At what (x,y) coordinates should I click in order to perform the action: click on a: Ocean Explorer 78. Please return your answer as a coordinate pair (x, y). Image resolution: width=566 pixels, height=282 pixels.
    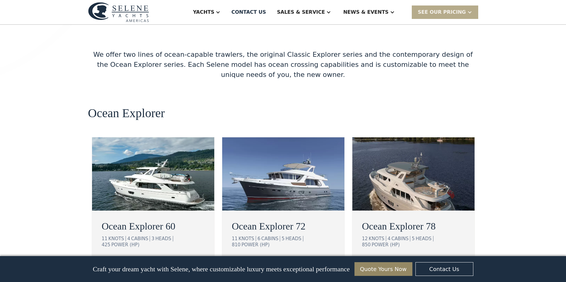
    Looking at the image, I should click on (413, 226).